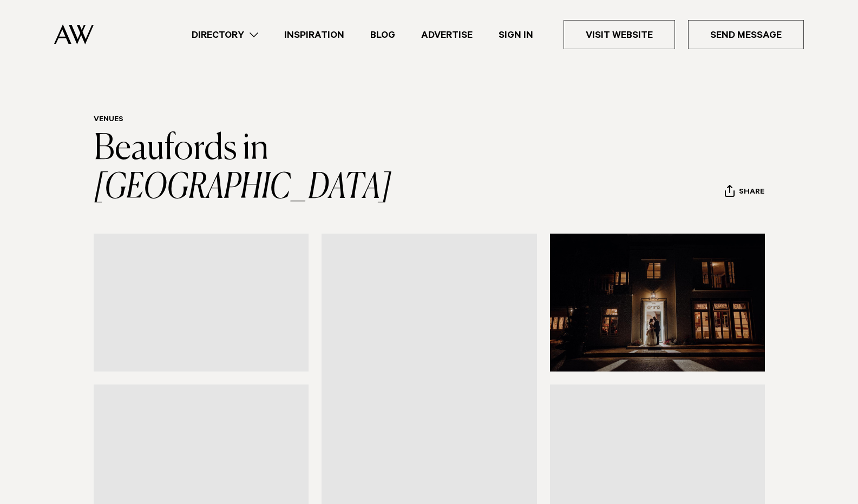  Describe the element at coordinates (314, 34) in the screenshot. I see `a: Inspiration` at that location.